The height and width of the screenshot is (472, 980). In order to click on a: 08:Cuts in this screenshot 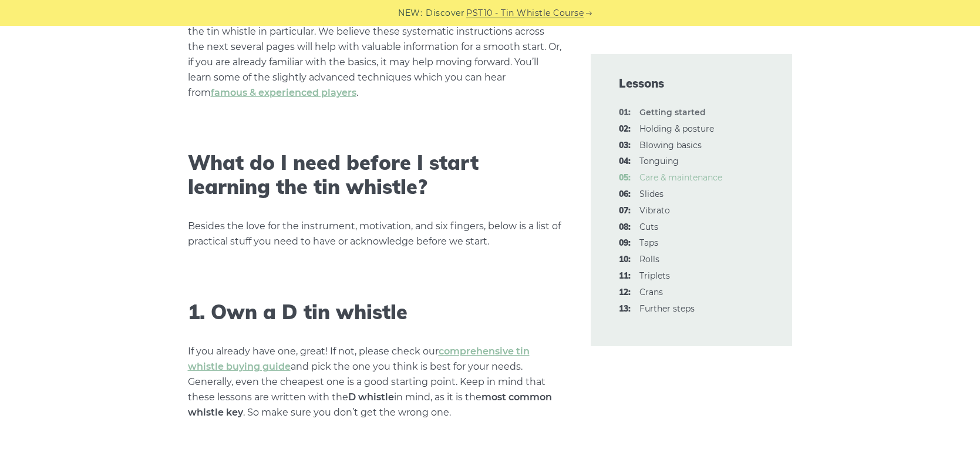, I will do `click(649, 227)`.